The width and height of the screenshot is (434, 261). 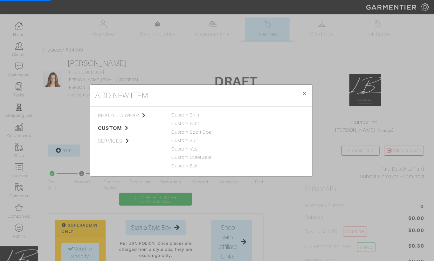 I want to click on a: Custom Vest, so click(x=185, y=149).